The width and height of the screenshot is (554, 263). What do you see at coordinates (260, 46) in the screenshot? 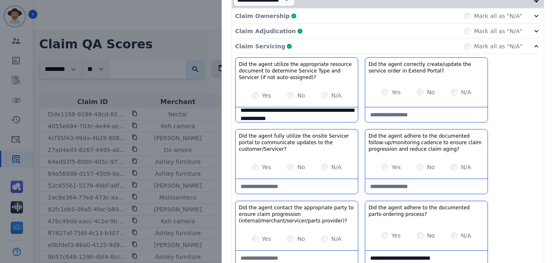
I see `p: Claim Servicing` at bounding box center [260, 46].